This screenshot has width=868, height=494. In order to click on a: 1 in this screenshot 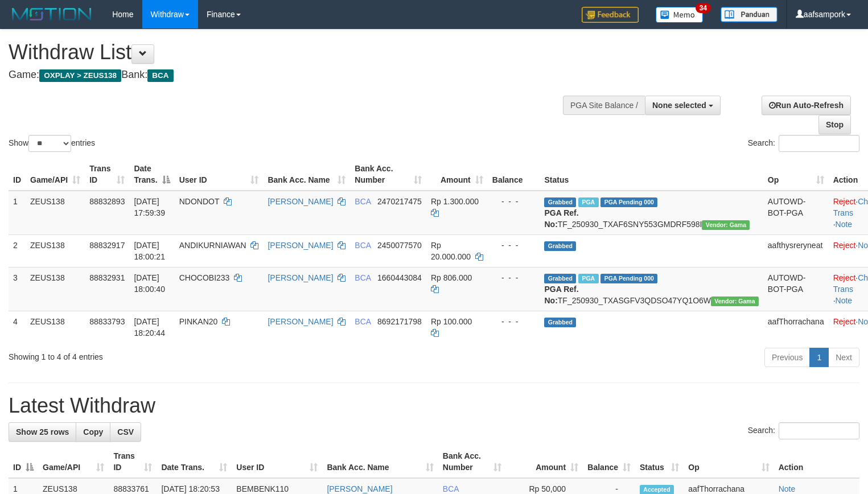, I will do `click(819, 357)`.